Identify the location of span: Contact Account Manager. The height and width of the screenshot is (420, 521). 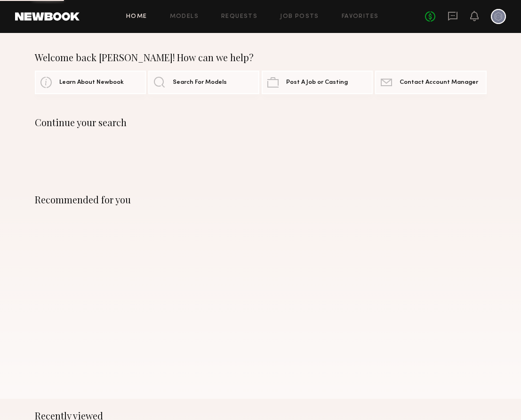
(439, 82).